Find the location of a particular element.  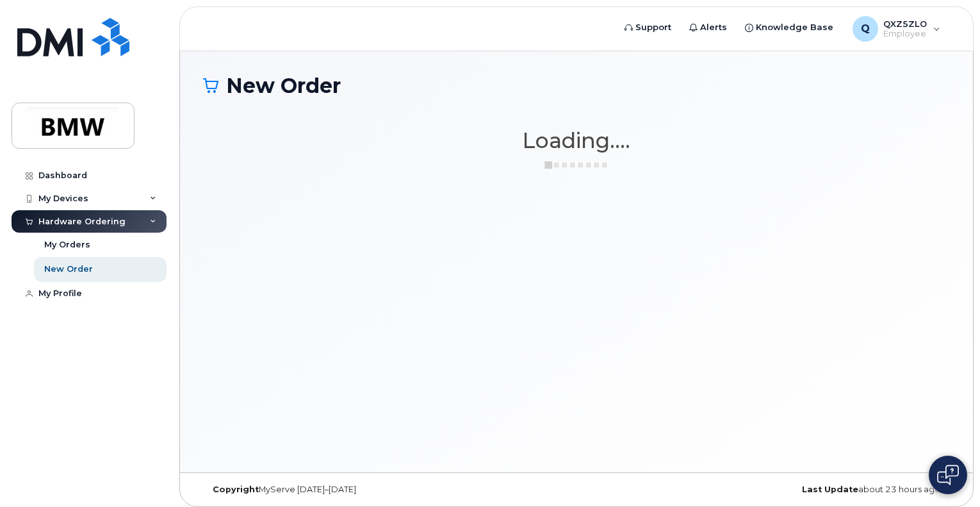

h1: New Order is located at coordinates (577, 85).